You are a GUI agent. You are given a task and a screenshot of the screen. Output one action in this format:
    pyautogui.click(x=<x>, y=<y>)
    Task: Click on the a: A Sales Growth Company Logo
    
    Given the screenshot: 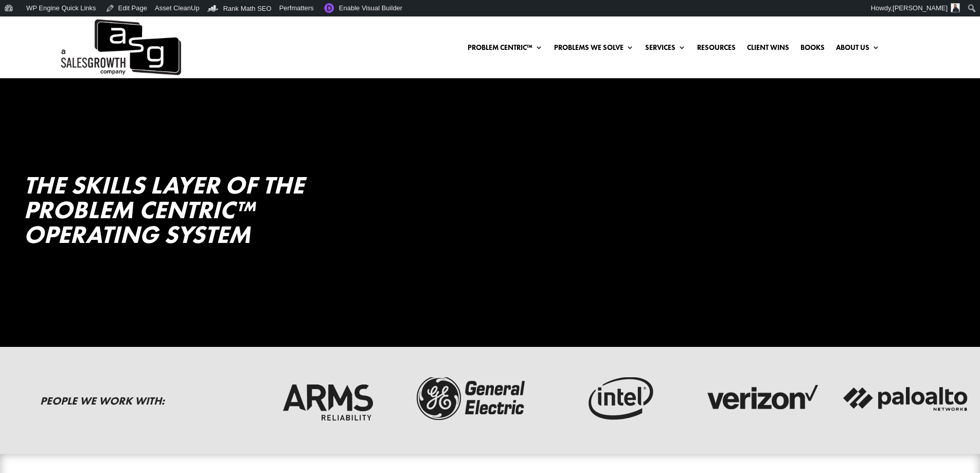 What is the action you would take?
    pyautogui.click(x=120, y=47)
    